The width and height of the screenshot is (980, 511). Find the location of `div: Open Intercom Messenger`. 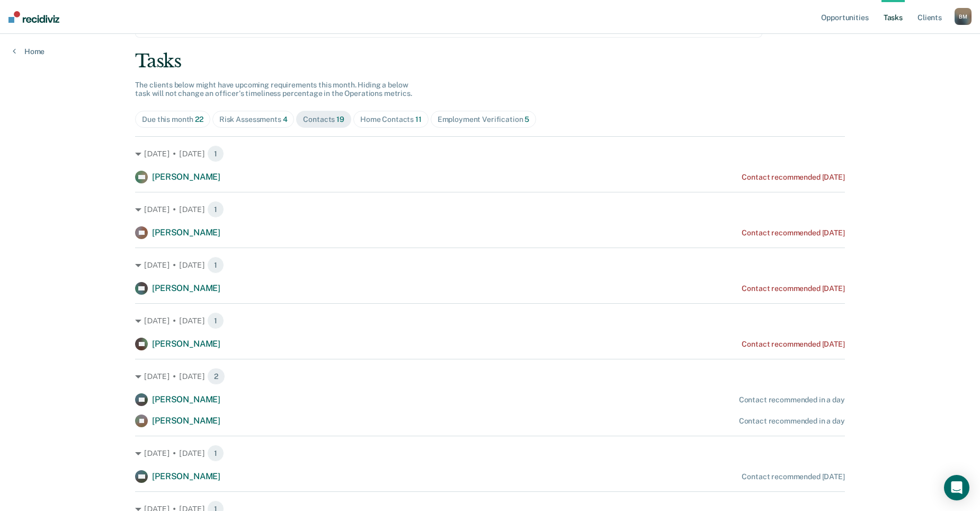

div: Open Intercom Messenger is located at coordinates (957, 488).